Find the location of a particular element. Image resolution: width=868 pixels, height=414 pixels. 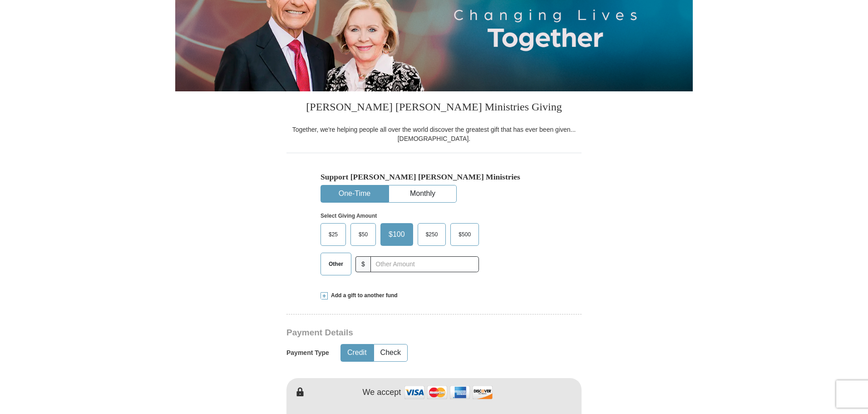

button: Credit is located at coordinates (356, 352).